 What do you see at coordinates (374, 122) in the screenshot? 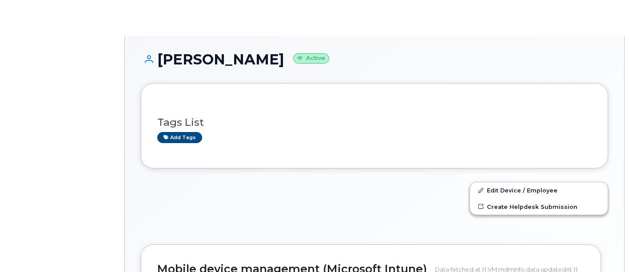
I see `h3: Tags List` at bounding box center [374, 122].